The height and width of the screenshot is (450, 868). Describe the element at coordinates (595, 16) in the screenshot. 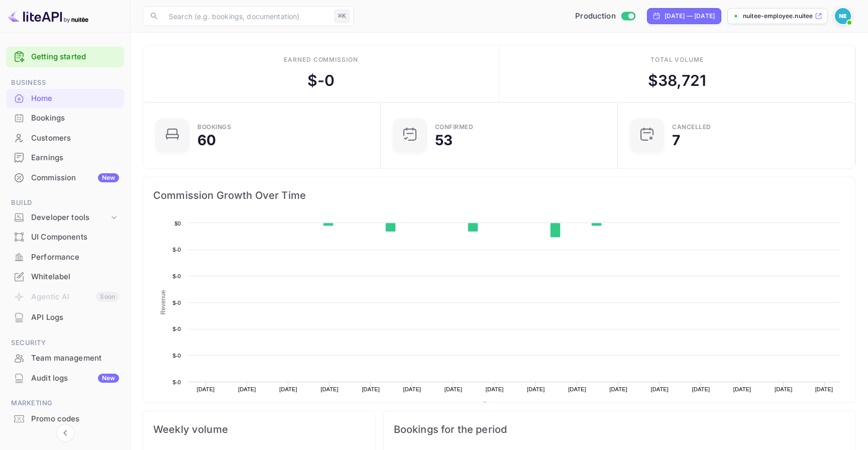

I see `span: Production` at that location.